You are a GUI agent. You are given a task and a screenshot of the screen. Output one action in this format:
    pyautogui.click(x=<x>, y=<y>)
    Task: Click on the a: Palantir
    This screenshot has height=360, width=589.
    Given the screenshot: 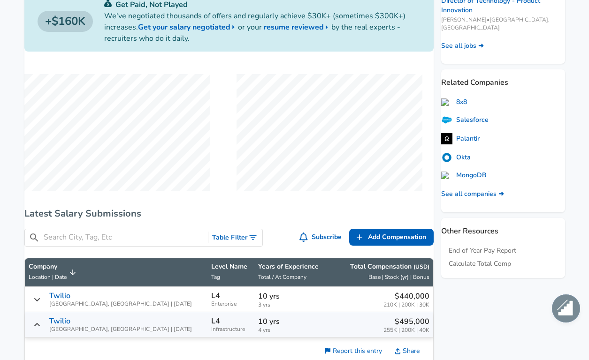 What is the action you would take?
    pyautogui.click(x=460, y=139)
    